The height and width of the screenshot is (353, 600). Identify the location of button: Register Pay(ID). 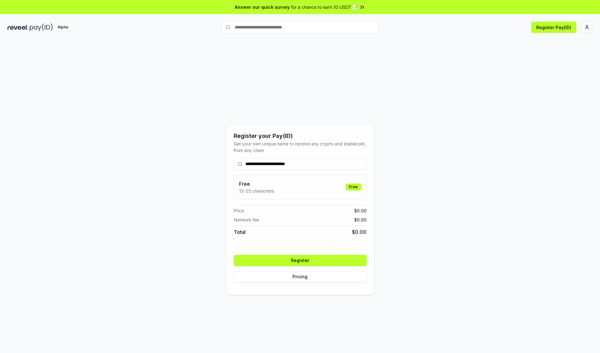
(554, 27).